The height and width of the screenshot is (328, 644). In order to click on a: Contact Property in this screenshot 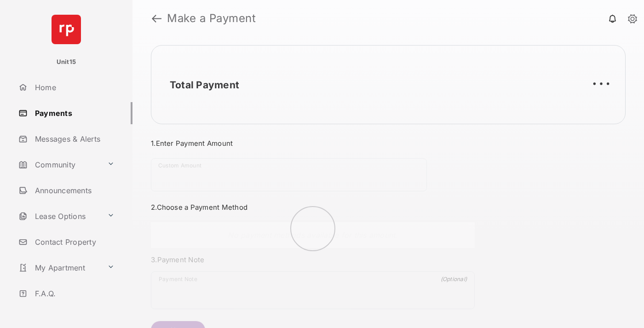, I will do `click(73, 242)`.